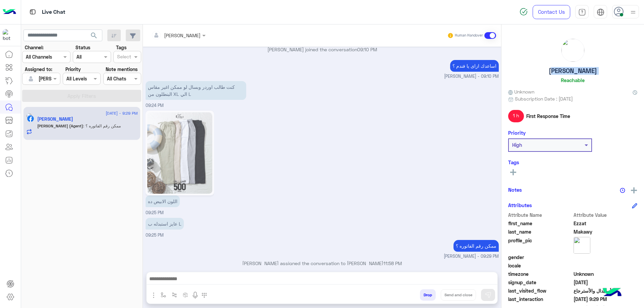 This screenshot has width=644, height=308. What do you see at coordinates (163, 295) in the screenshot?
I see `img: select flow` at bounding box center [163, 295].